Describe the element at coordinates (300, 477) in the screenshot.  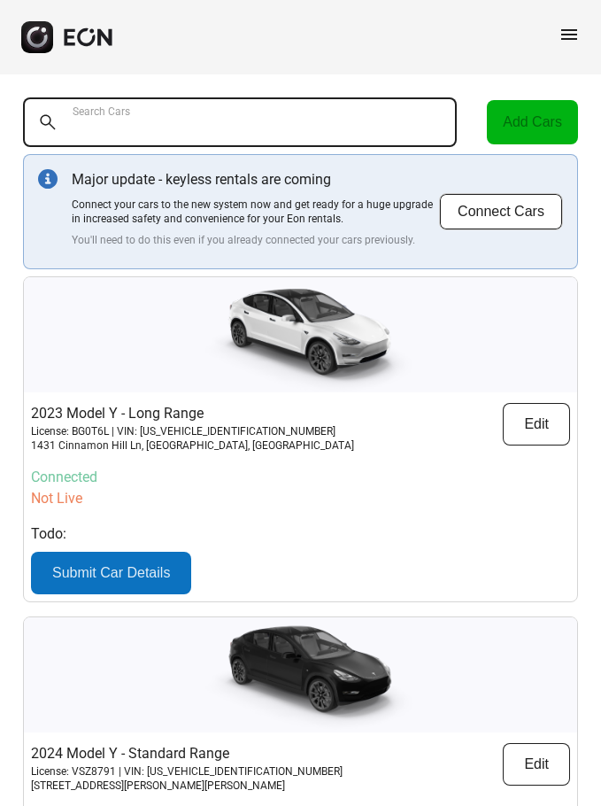
I see `p: Connected` at that location.